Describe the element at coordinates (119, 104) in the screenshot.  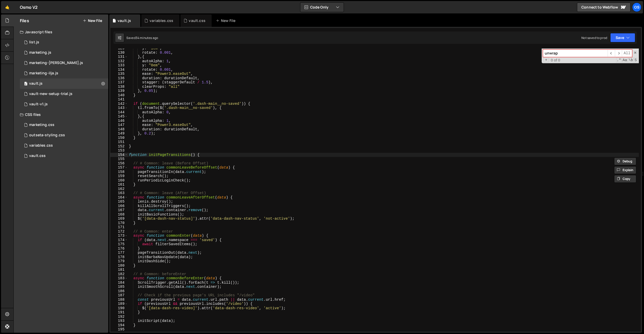
I see `div: 142` at that location.